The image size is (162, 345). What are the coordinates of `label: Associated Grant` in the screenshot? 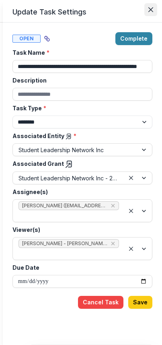 It's located at (80, 164).